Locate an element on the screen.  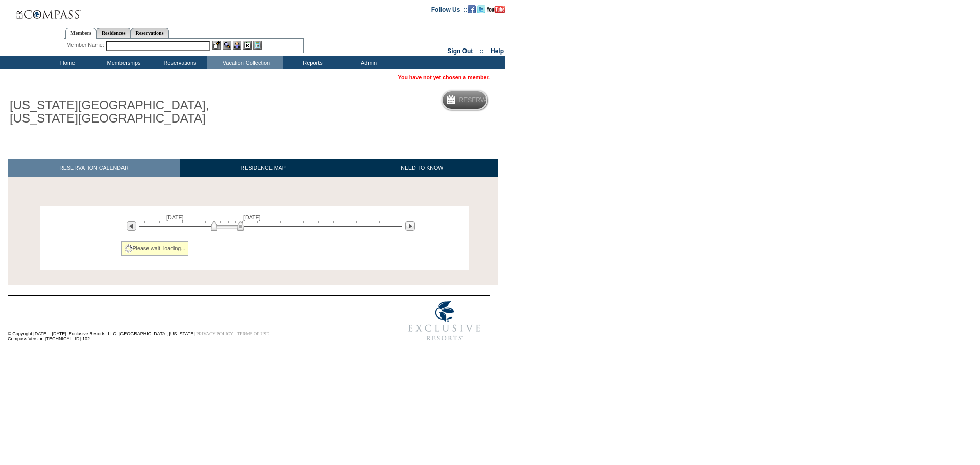
a: Follow us on Twitter is located at coordinates (481, 8).